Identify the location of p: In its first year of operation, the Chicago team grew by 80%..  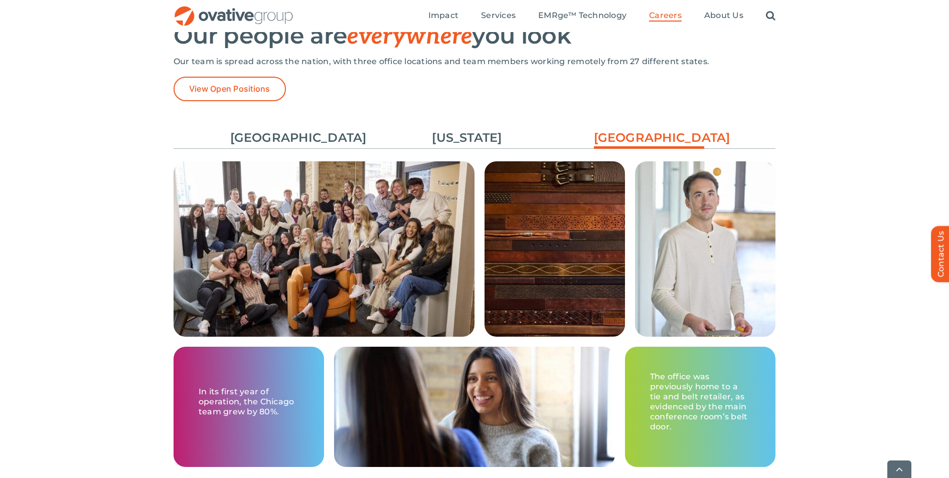
(249, 402).